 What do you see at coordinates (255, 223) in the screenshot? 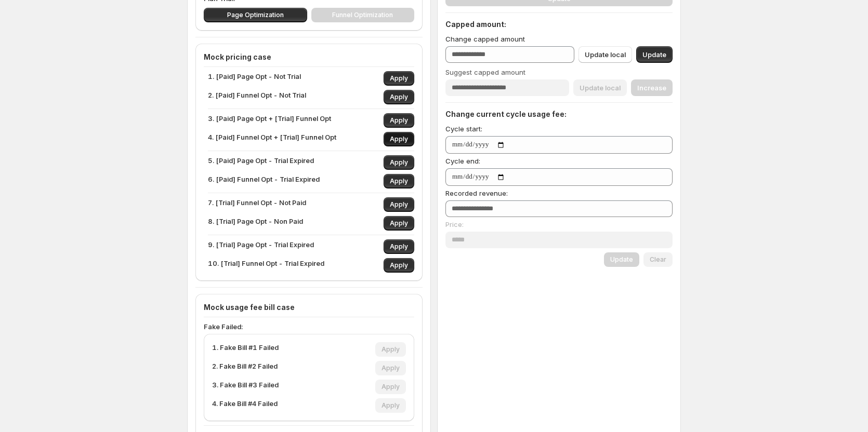
I see `p: 8. [Trial] Page Opt - Non Paid` at bounding box center [255, 223].